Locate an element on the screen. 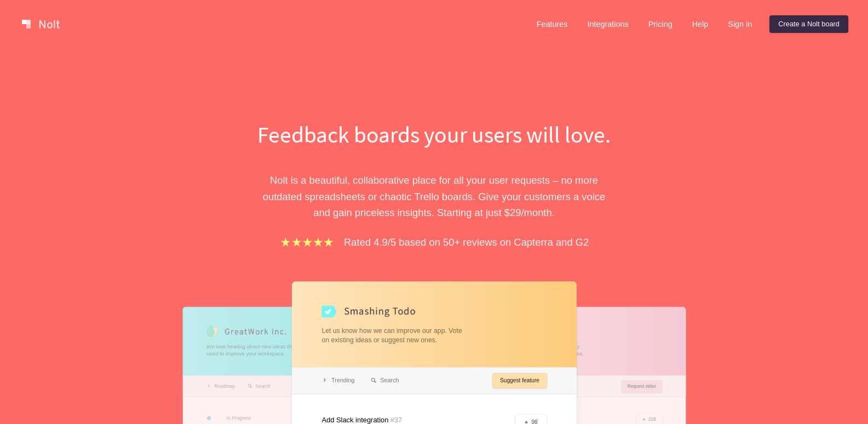 Image resolution: width=868 pixels, height=424 pixels. a: Help is located at coordinates (700, 25).